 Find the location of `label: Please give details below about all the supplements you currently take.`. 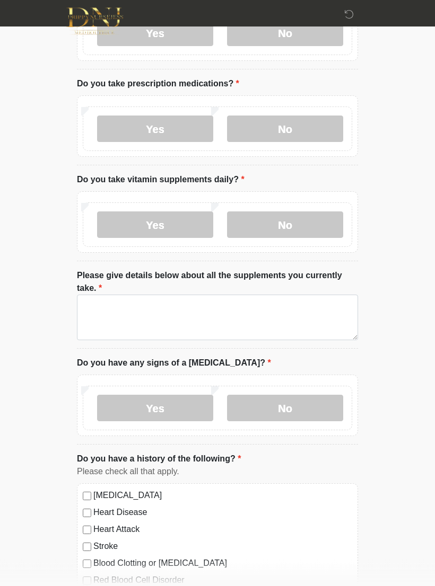

label: Please give details below about all the supplements you currently take. is located at coordinates (217, 282).